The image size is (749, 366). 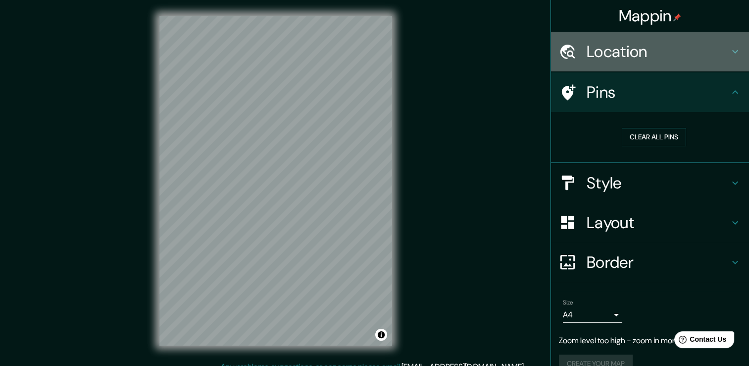 What do you see at coordinates (658, 222) in the screenshot?
I see `h4: Layout` at bounding box center [658, 222].